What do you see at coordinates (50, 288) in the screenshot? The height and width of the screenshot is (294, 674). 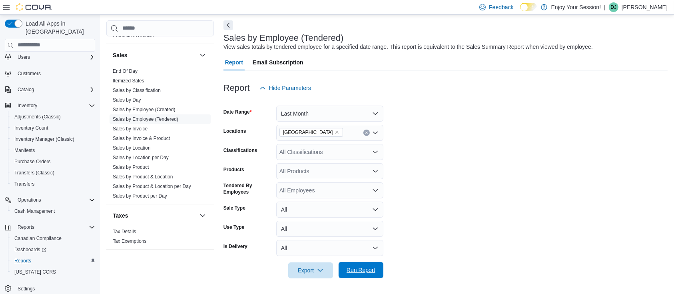 I see `button: Settings` at bounding box center [50, 288].